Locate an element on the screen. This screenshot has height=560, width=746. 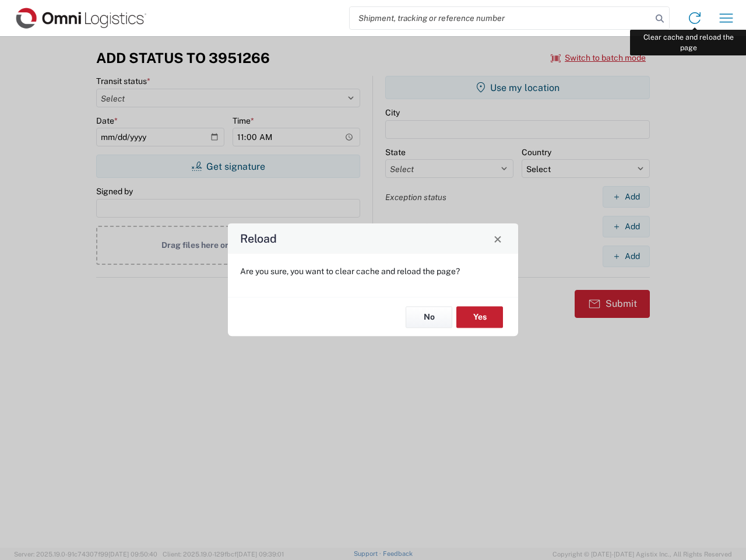
button: No is located at coordinates (429, 317).